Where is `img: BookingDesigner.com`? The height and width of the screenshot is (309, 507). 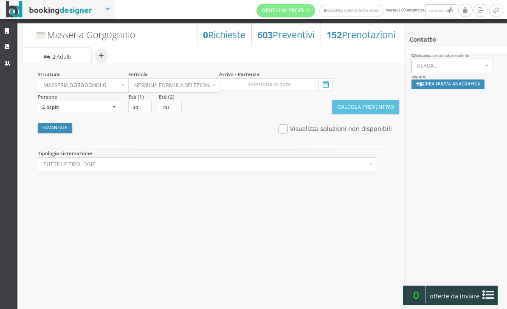
img: BookingDesigner.com is located at coordinates (49, 9).